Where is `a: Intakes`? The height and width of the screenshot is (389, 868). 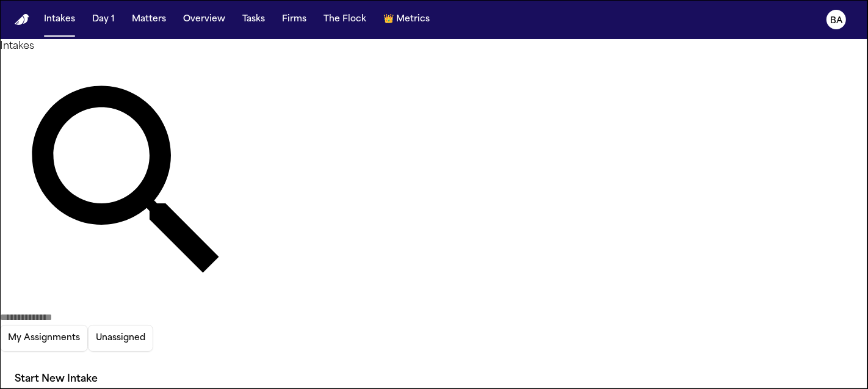 a: Intakes is located at coordinates (59, 19).